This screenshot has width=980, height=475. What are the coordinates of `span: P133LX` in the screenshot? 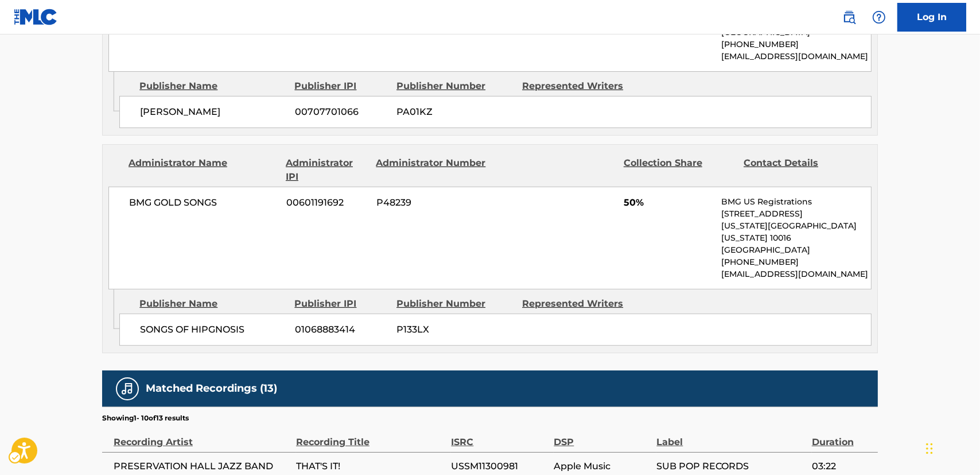 It's located at (455, 330).